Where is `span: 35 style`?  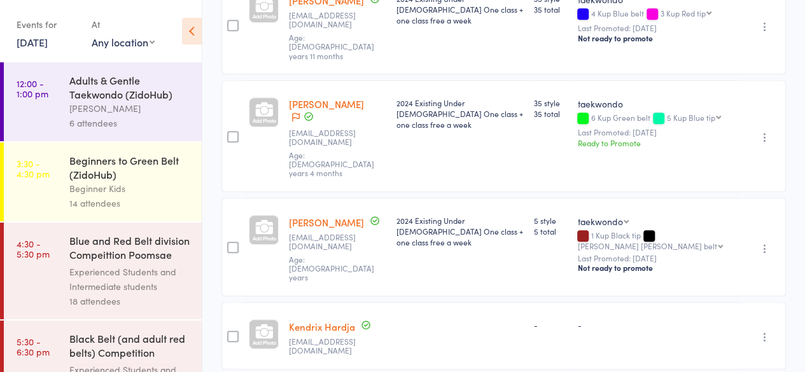
span: 35 style is located at coordinates (550, 102).